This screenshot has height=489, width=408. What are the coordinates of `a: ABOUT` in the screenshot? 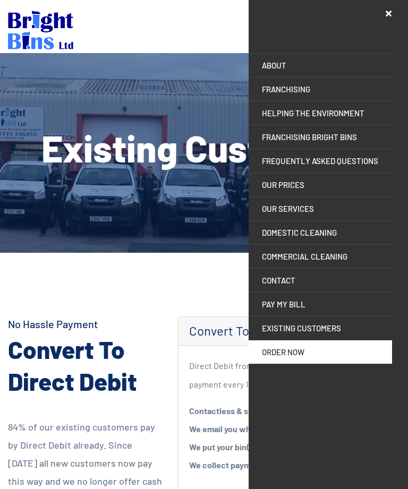 It's located at (320, 65).